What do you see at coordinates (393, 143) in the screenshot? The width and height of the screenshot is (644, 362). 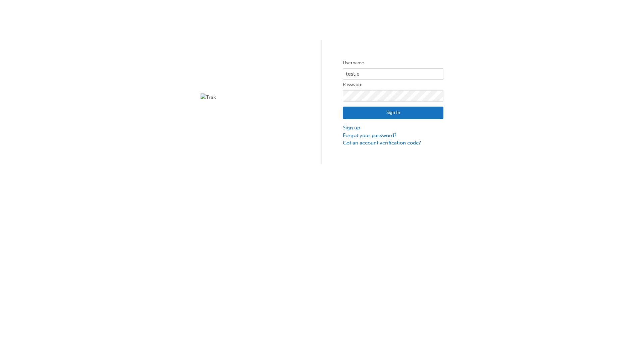 I see `a: Got an account verification code?` at bounding box center [393, 143].